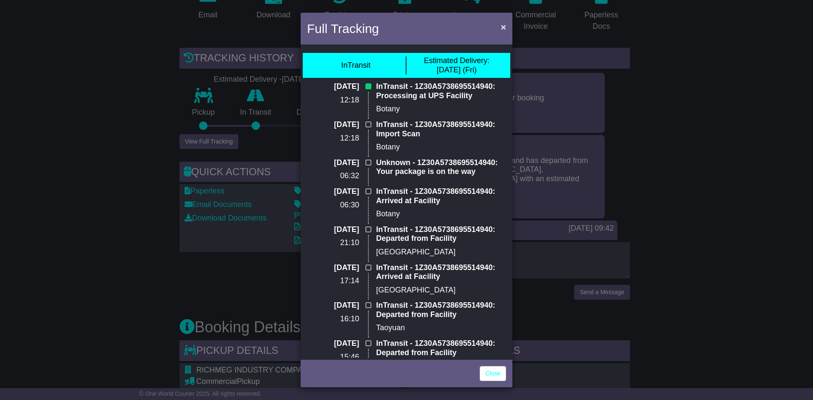 This screenshot has width=813, height=400. I want to click on a: Close, so click(493, 374).